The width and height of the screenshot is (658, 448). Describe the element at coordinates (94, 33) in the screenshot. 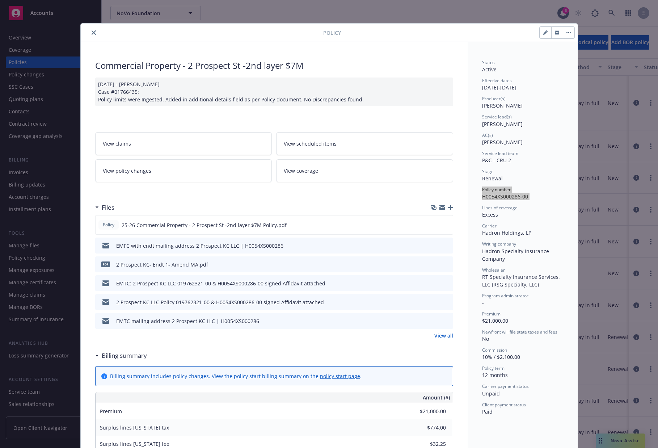

I see `button: close` at that location.